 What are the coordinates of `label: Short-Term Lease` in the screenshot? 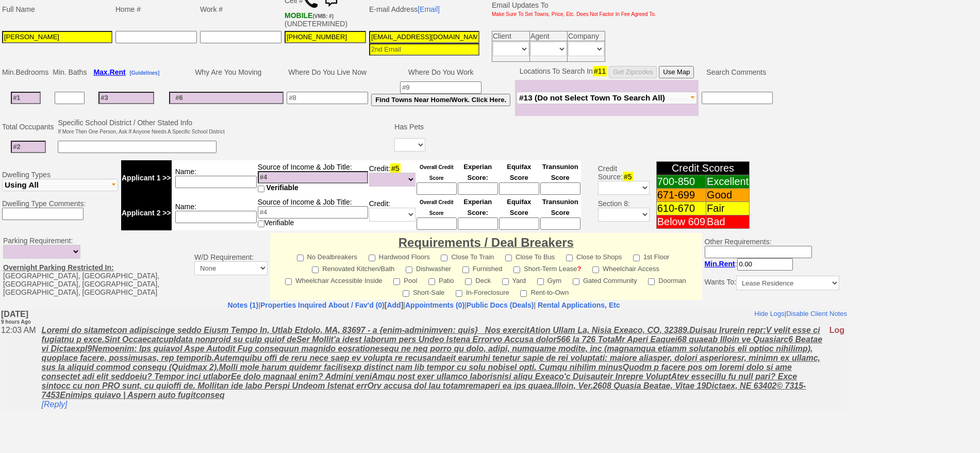 It's located at (547, 267).